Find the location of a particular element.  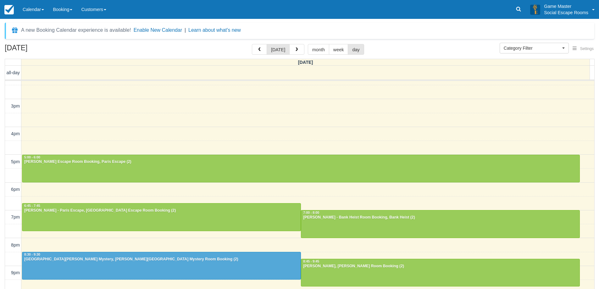

span: 5pm is located at coordinates (15, 162).